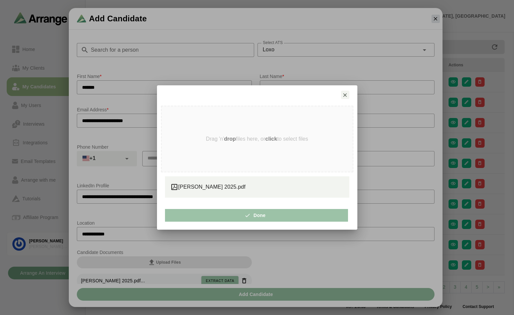  I want to click on span: Done, so click(256, 216).